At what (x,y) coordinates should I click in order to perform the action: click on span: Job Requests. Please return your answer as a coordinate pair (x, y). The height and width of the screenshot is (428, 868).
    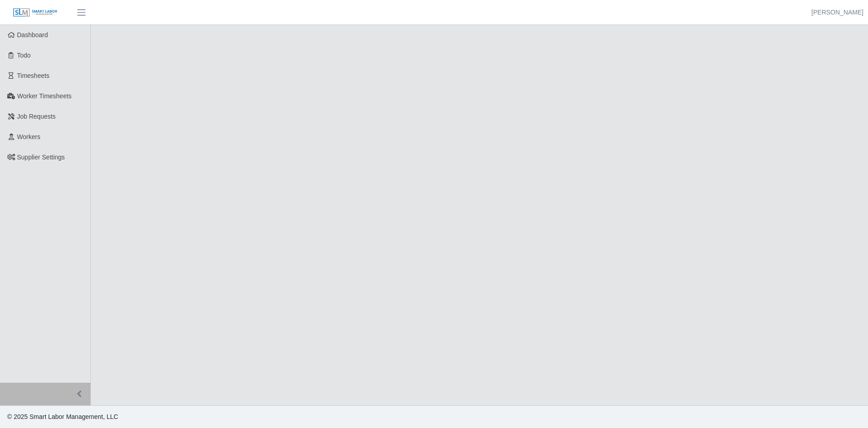
    Looking at the image, I should click on (36, 116).